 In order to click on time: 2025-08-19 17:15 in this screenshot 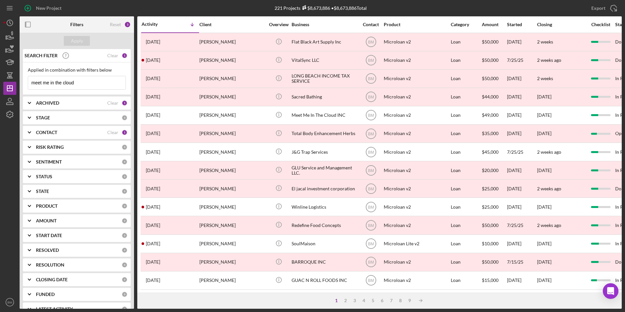, I will do `click(153, 97)`.